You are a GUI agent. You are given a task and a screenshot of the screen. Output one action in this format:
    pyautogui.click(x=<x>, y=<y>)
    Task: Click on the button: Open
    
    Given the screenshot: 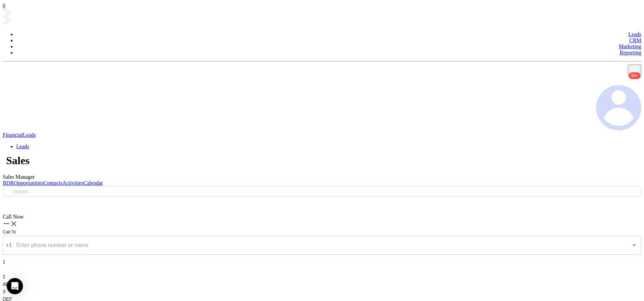 What is the action you would take?
    pyautogui.click(x=634, y=245)
    